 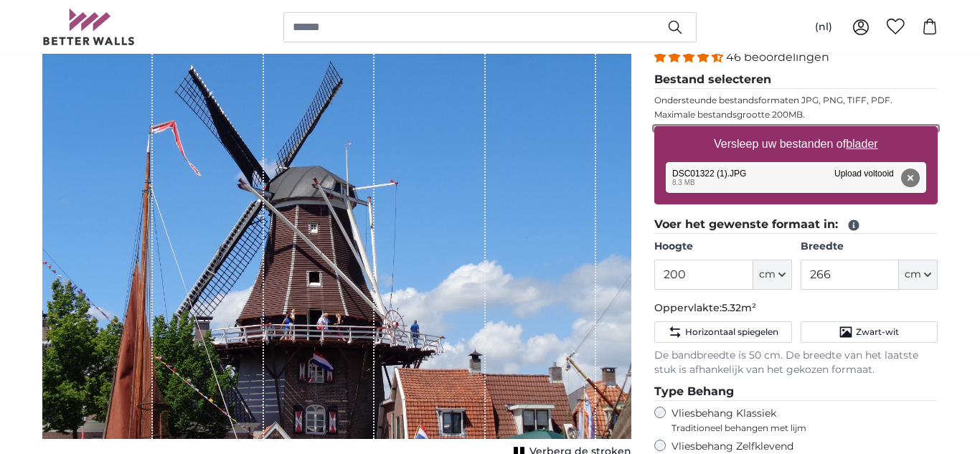 I want to click on label: Hoogte, so click(x=723, y=247).